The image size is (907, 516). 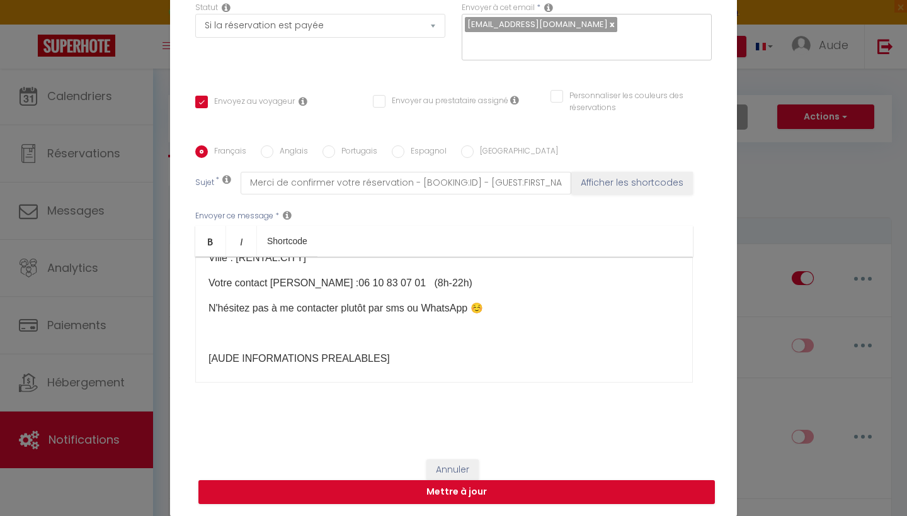 I want to click on label: Anglais, so click(x=290, y=152).